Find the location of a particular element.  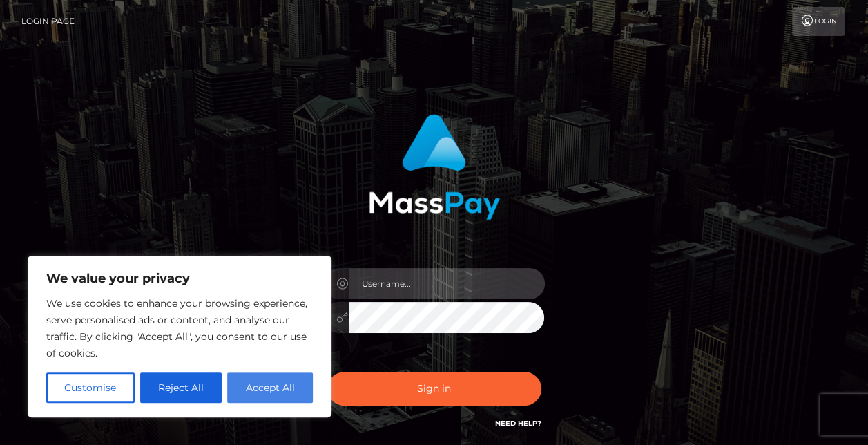

a: Login Page is located at coordinates (48, 21).